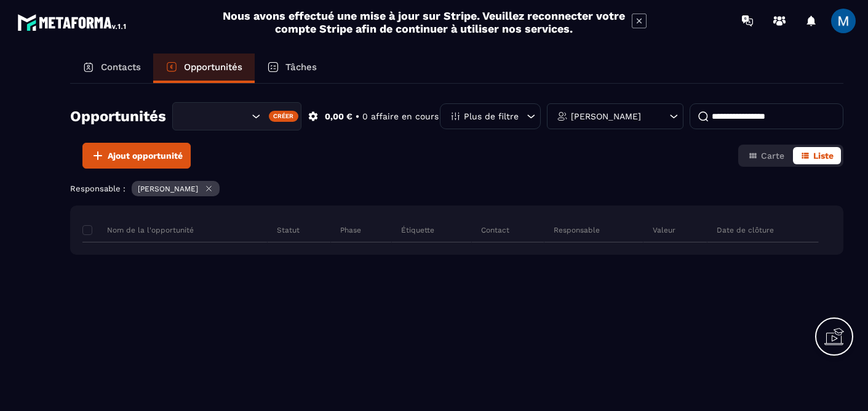 Image resolution: width=868 pixels, height=411 pixels. What do you see at coordinates (292, 68) in the screenshot?
I see `a: Tâches` at bounding box center [292, 68].